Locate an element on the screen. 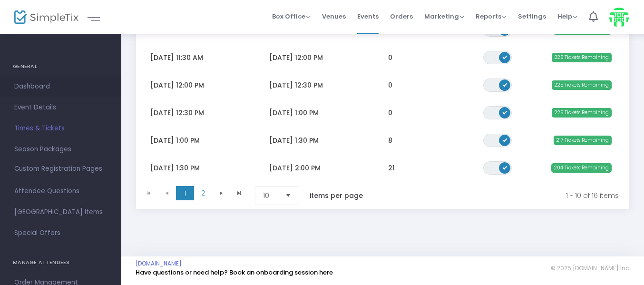  span: Help is located at coordinates (568, 16).